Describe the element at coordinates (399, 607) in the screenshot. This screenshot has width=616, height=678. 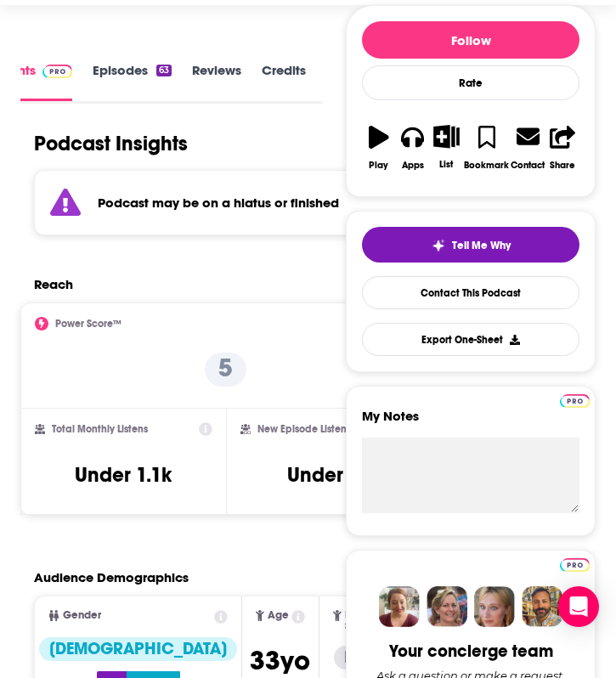
I see `img: Sydney Profile` at that location.